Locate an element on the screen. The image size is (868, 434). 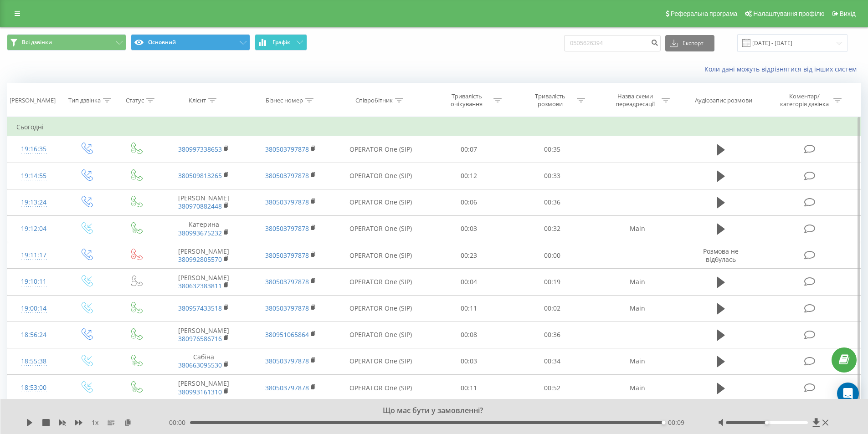
td: 00:06 is located at coordinates (469, 202).